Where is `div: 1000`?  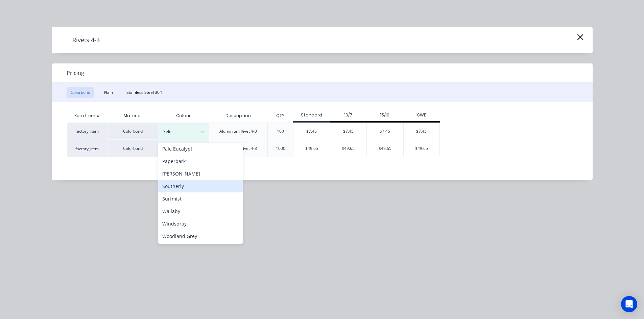 div: 1000 is located at coordinates (281, 149).